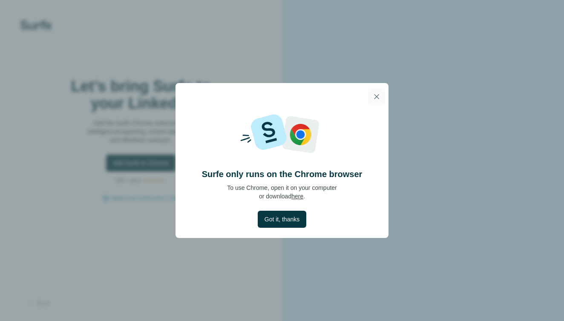 Image resolution: width=564 pixels, height=321 pixels. What do you see at coordinates (282, 134) in the screenshot?
I see `img: Surfe and Google logos` at bounding box center [282, 134].